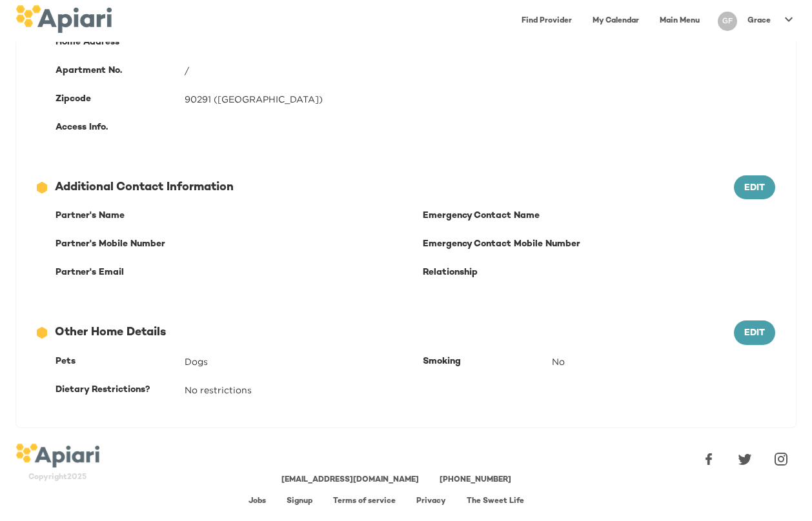  I want to click on a: The Sweet Life, so click(494, 502).